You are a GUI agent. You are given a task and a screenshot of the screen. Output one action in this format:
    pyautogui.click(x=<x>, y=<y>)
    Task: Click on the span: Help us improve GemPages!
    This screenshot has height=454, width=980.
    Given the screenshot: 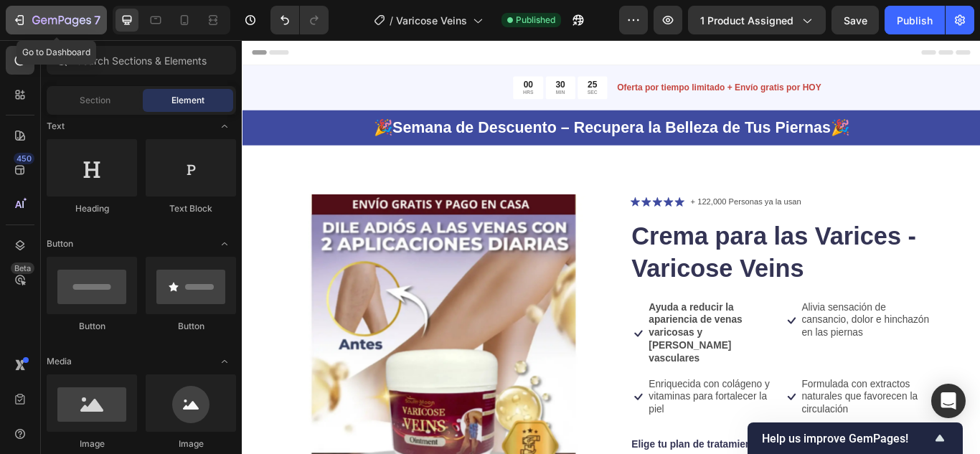 What is the action you would take?
    pyautogui.click(x=846, y=438)
    